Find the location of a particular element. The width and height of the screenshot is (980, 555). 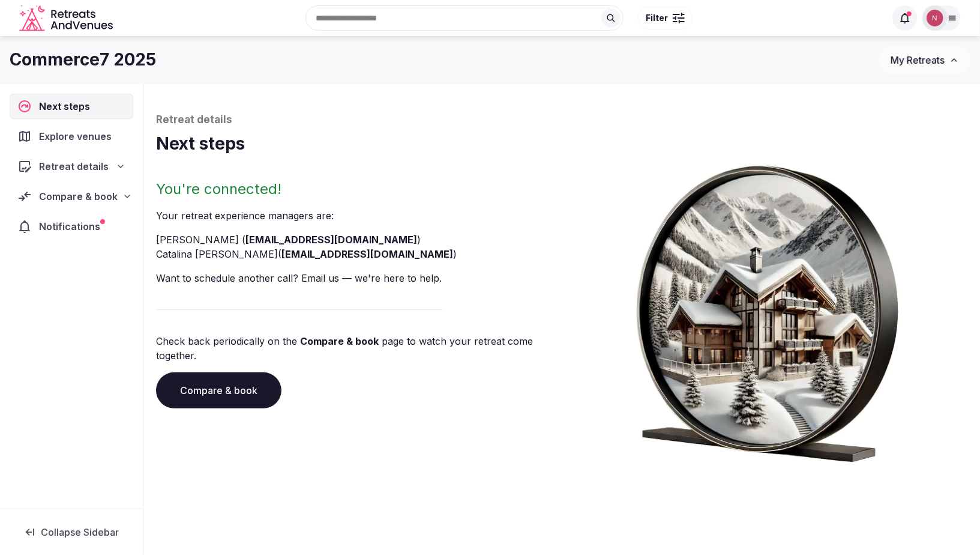

h1: Commerce7 2025 is located at coordinates (83, 59).